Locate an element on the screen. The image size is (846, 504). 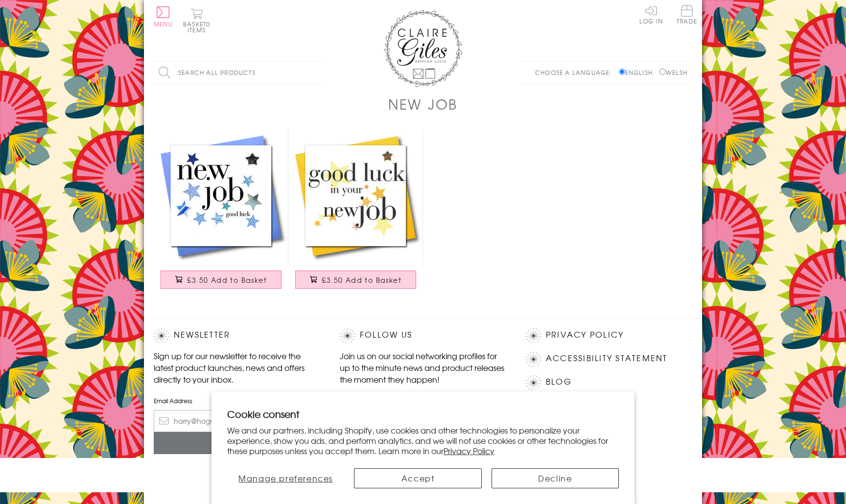
img: New Job Card, Blue Stars, Good Luck, padded star embellished is located at coordinates (221, 196).